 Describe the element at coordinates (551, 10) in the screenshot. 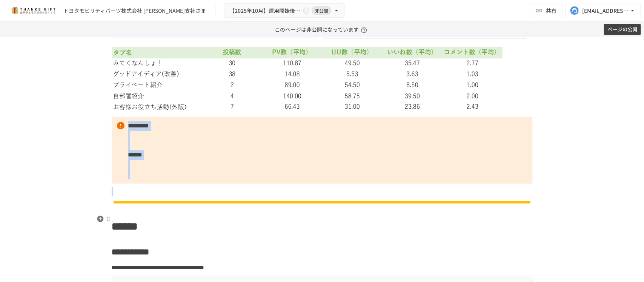

I see `span: 共有` at that location.